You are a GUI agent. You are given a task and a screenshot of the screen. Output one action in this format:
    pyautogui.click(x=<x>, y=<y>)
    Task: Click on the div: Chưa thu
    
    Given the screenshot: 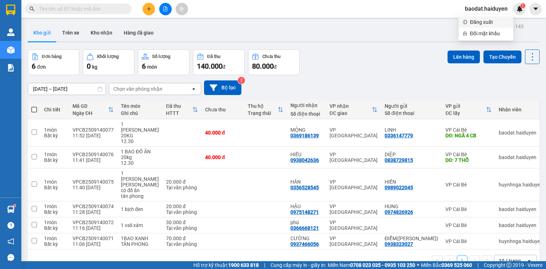 What is the action you would take?
    pyautogui.click(x=223, y=110)
    